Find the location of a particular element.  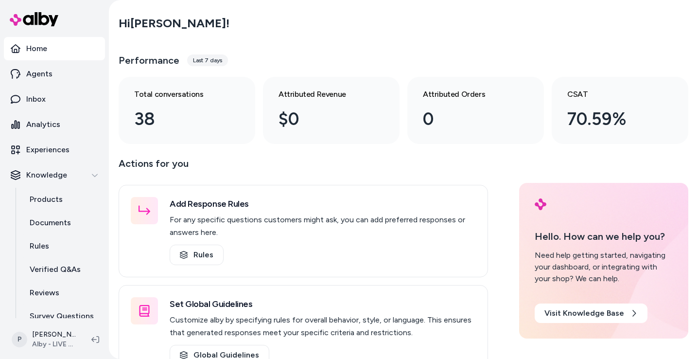

p: For any specific questions customers might ask, you can add preferred responses or answers here. is located at coordinates (323, 226).